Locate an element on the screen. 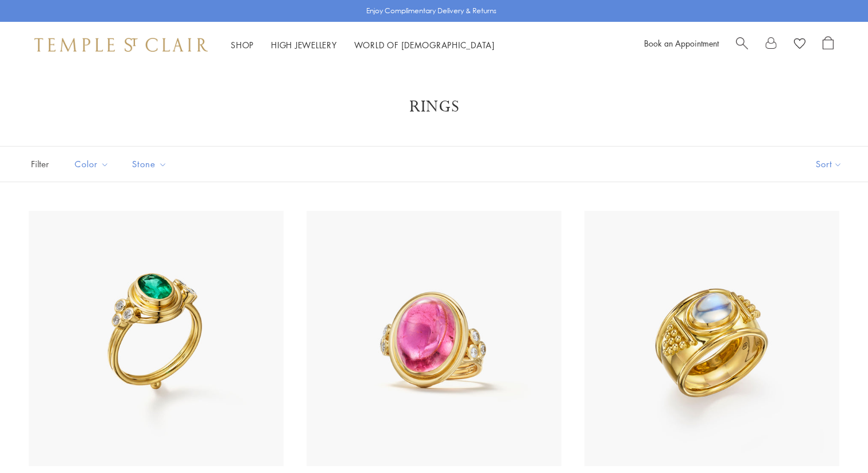  p: Enjoy Complimentary Delivery & Returns is located at coordinates (431, 11).